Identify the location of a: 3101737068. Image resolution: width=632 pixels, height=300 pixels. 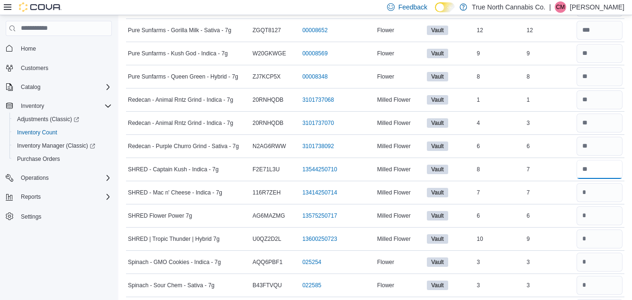
(318, 100).